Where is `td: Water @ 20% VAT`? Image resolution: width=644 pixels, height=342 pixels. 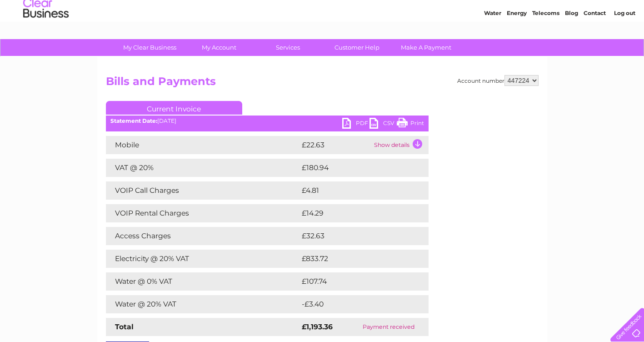 td: Water @ 20% VAT is located at coordinates (203, 304).